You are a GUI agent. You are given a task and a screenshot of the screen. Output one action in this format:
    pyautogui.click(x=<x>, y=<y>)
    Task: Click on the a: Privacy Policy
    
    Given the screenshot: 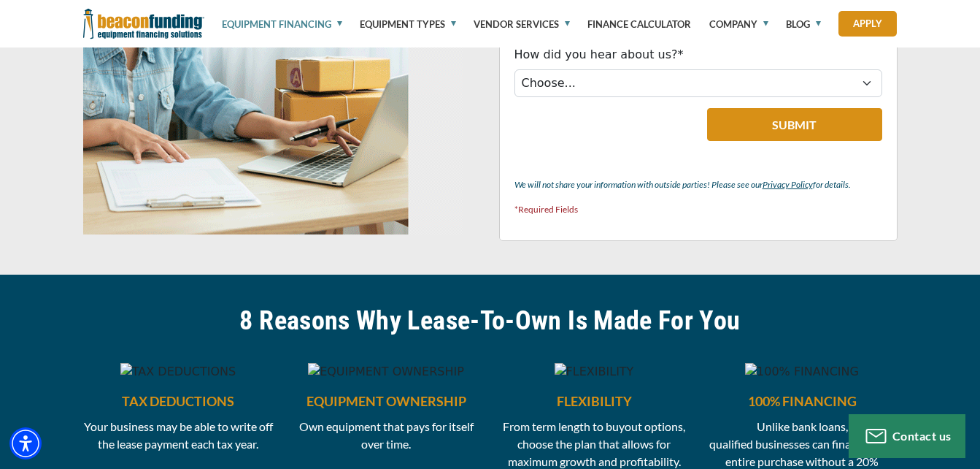 What is the action you would take?
    pyautogui.click(x=788, y=184)
    